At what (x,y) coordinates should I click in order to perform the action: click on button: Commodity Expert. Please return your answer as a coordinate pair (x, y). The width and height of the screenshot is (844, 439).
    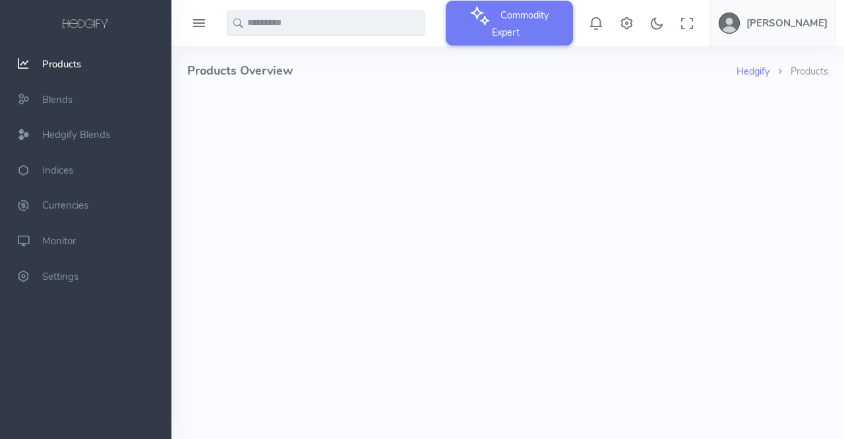
    Looking at the image, I should click on (509, 23).